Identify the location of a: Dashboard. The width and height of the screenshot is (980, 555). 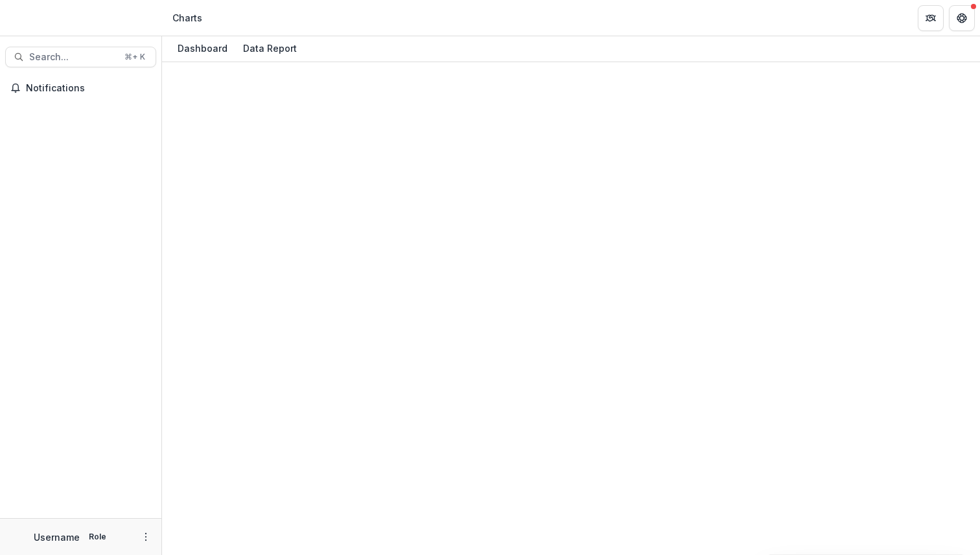
(202, 49).